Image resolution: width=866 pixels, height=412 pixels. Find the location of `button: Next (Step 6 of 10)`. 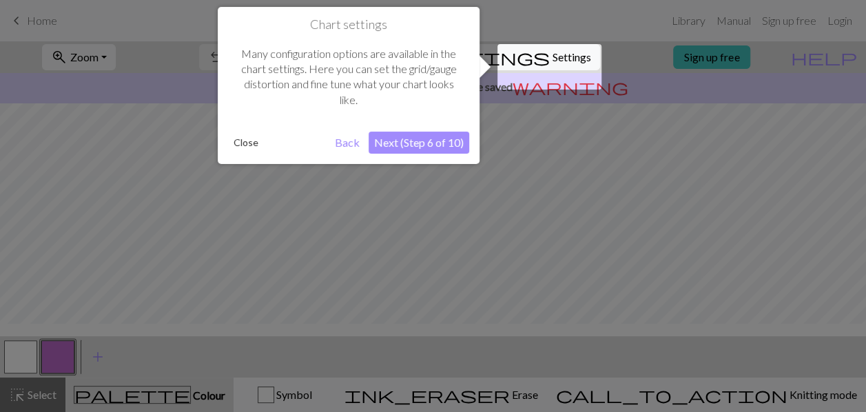

button: Next (Step 6 of 10) is located at coordinates (419, 143).